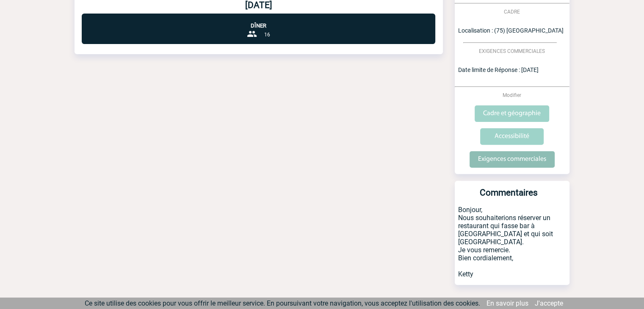 The width and height of the screenshot is (644, 309). What do you see at coordinates (258, 21) in the screenshot?
I see `p: Dîner` at bounding box center [258, 21].